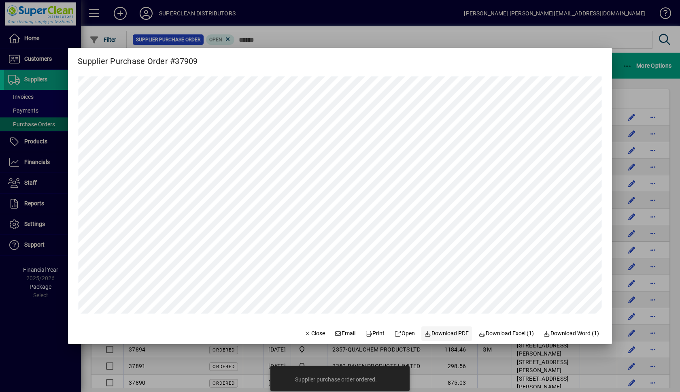 The width and height of the screenshot is (680, 392). What do you see at coordinates (404, 333) in the screenshot?
I see `span: Open` at bounding box center [404, 333].